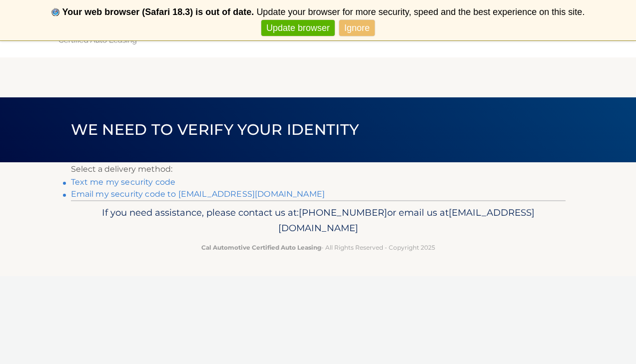 This screenshot has height=364, width=636. I want to click on p: Select a delivery method:, so click(318, 169).